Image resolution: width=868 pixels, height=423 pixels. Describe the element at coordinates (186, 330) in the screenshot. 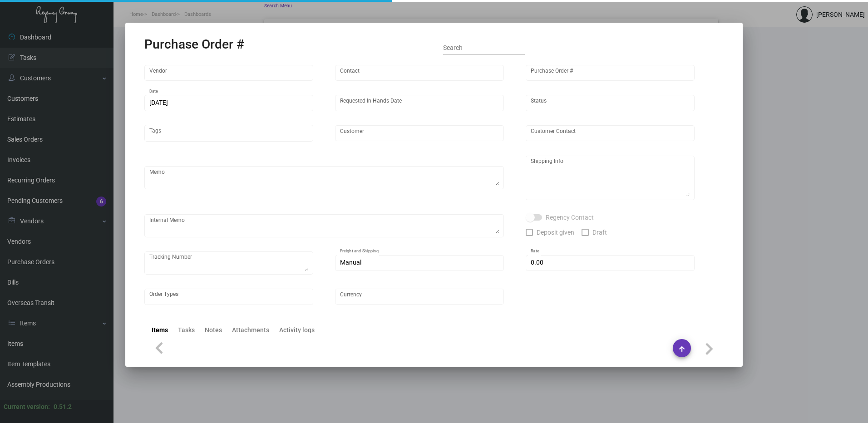

I see `div: Tasks` at that location.